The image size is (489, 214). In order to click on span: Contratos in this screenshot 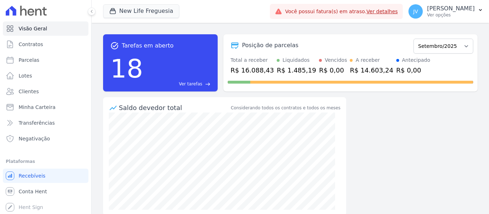, I will do `click(31, 44)`.